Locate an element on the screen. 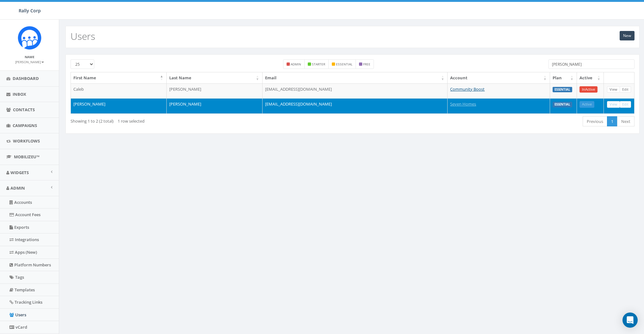  td: Caleb is located at coordinates (119, 91).